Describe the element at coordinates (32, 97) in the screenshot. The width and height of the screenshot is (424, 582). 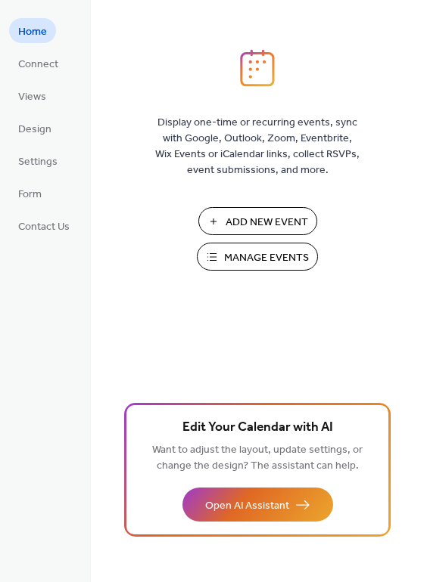
I see `span: Views` at that location.